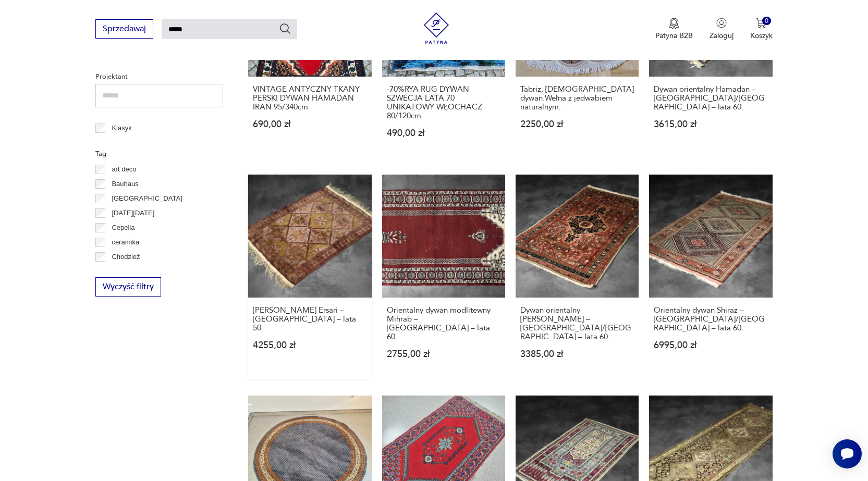  Describe the element at coordinates (577, 124) in the screenshot. I see `p: 2250,00 zł` at that location.